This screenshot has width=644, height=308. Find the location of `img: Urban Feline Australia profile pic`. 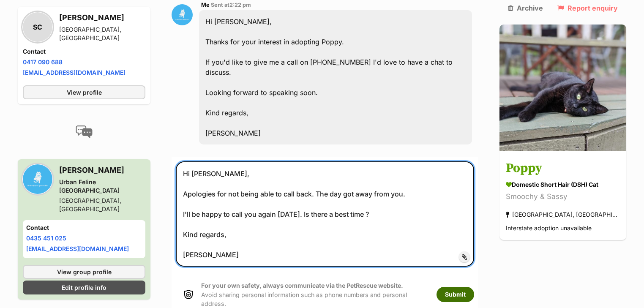

img: Urban Feline Australia profile pic is located at coordinates (38, 179).